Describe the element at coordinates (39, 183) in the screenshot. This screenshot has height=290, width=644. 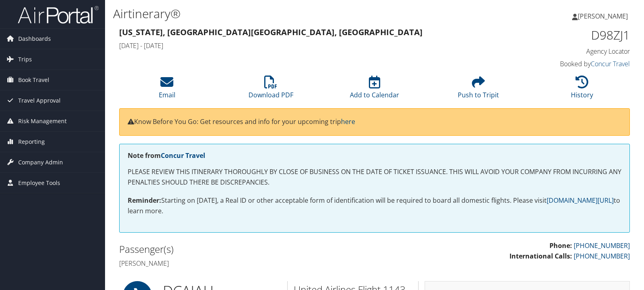
I see `span: Employee Tools` at that location.